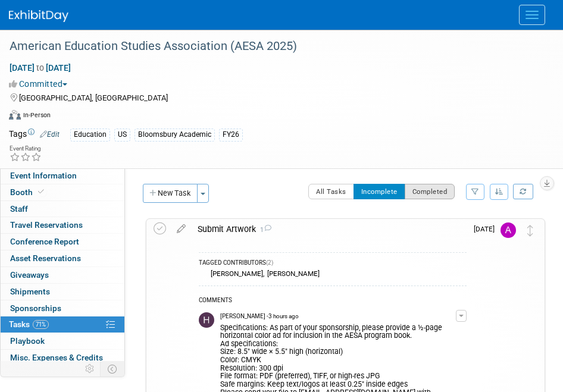 The height and width of the screenshot is (392, 563). I want to click on a: Staff, so click(62, 209).